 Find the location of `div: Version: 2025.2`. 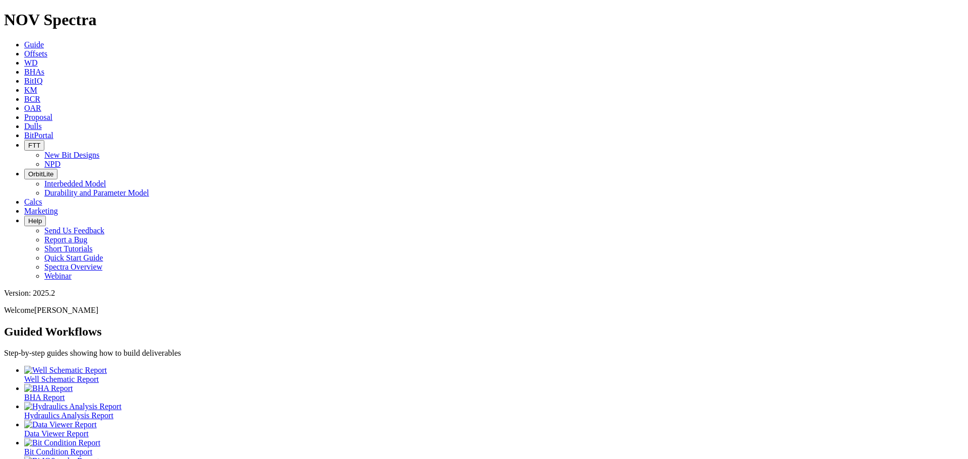

div: Version: 2025.2 is located at coordinates (484, 293).